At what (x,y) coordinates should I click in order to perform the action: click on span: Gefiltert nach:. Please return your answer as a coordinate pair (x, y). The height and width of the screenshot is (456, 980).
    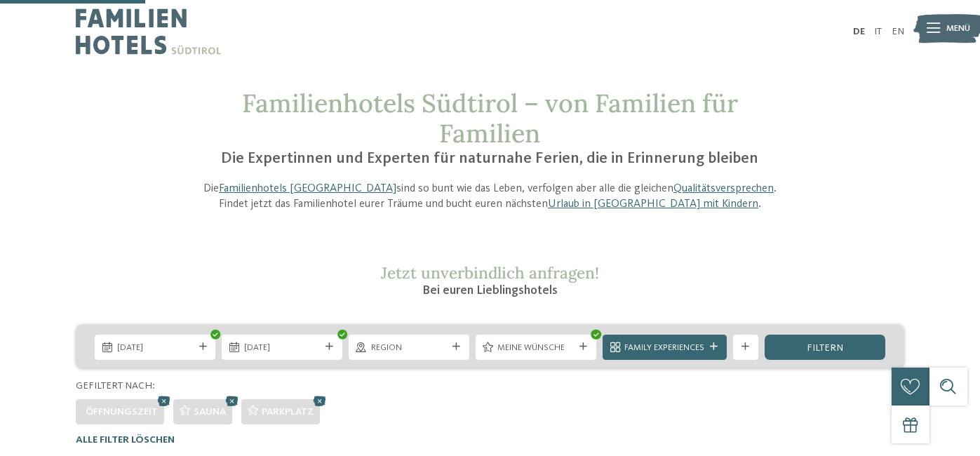
    Looking at the image, I should click on (115, 386).